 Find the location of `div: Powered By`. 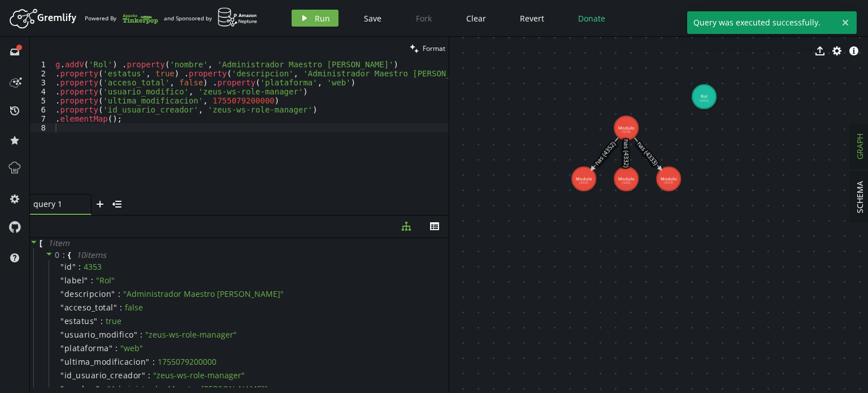

div: Powered By is located at coordinates (121, 18).